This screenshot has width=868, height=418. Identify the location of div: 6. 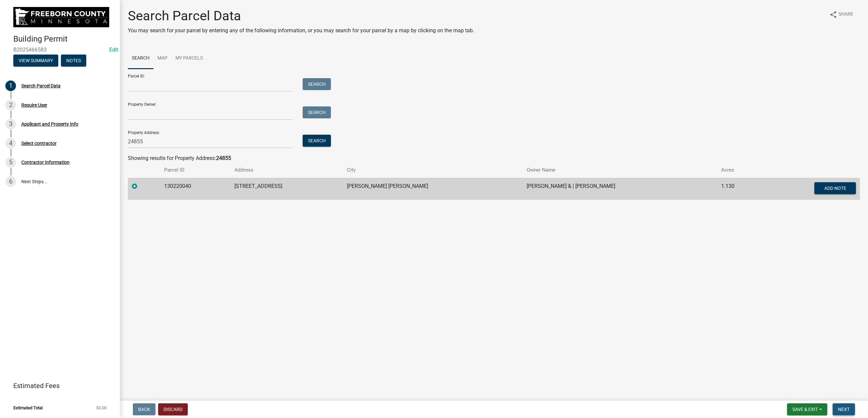
(11, 182).